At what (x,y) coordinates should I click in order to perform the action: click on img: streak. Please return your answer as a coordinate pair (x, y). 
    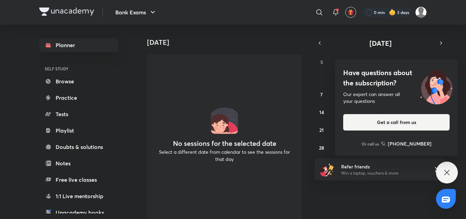
    Looking at the image, I should click on (393, 12).